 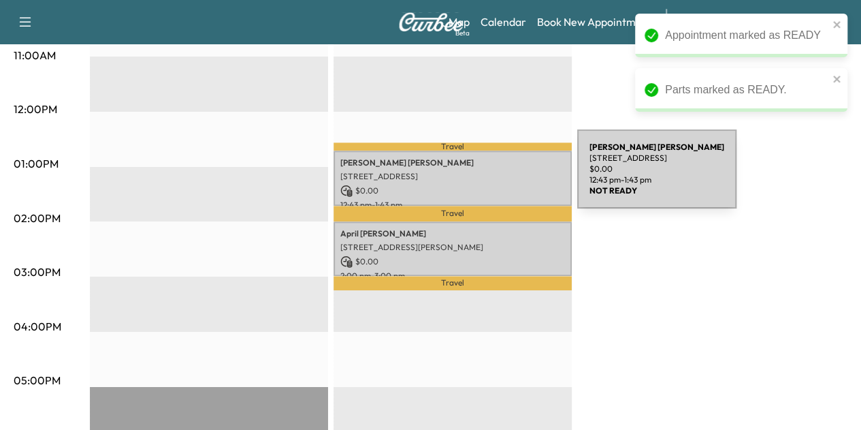 I want to click on p: 05:00PM, so click(x=37, y=380).